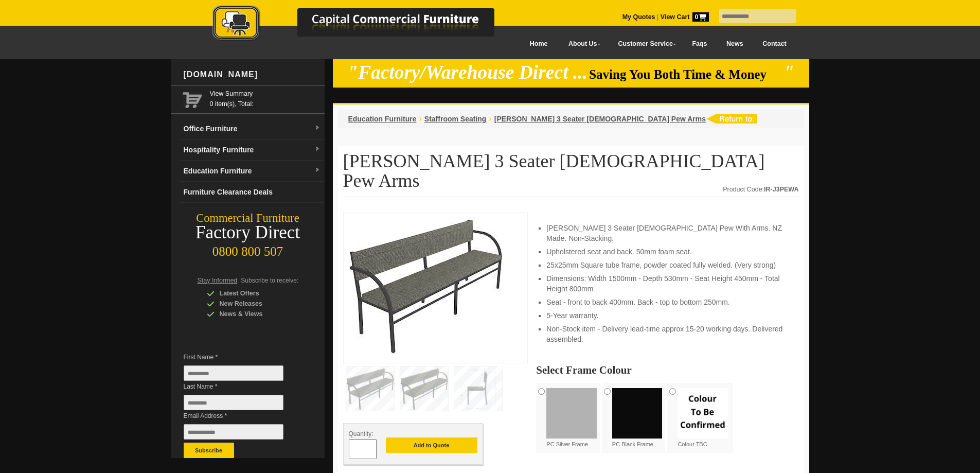  Describe the element at coordinates (667, 302) in the screenshot. I see `li: Seat - front to back 400mm. Back - top to bottom 250mm.` at that location.